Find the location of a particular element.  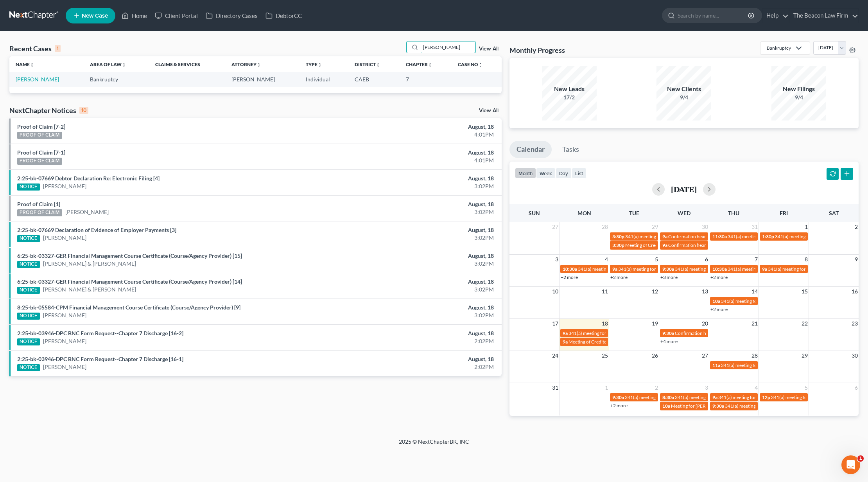

a: Proof of Claim [7-2] is located at coordinates (41, 126).